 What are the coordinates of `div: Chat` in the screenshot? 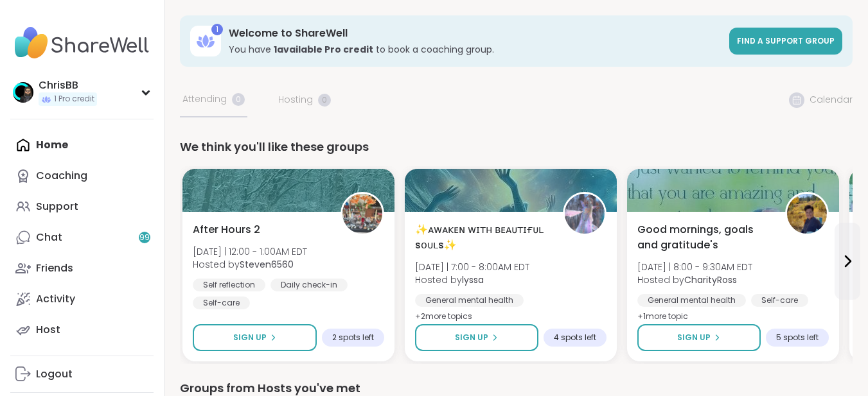 It's located at (49, 238).